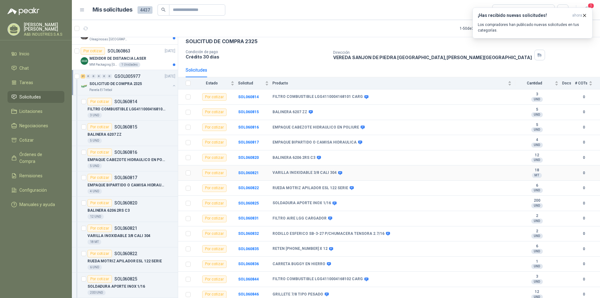 The width and height of the screenshot is (600, 298). Describe the element at coordinates (248, 218) in the screenshot. I see `b: SOL060831` at that location.